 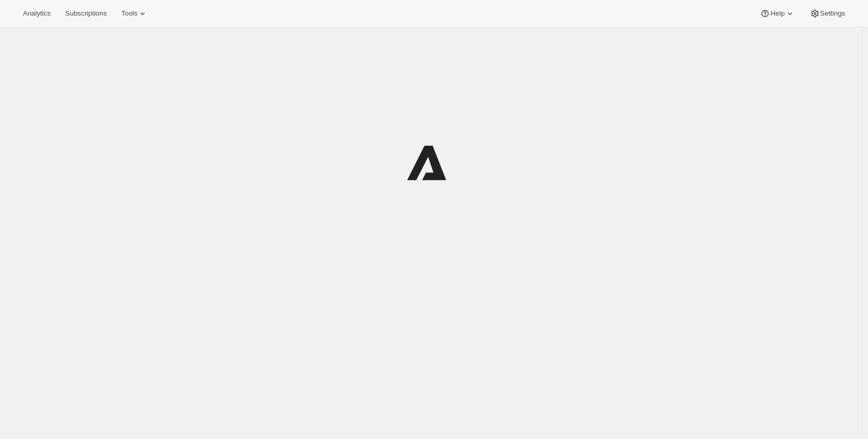 What do you see at coordinates (86, 13) in the screenshot?
I see `button: Subscriptions` at bounding box center [86, 13].